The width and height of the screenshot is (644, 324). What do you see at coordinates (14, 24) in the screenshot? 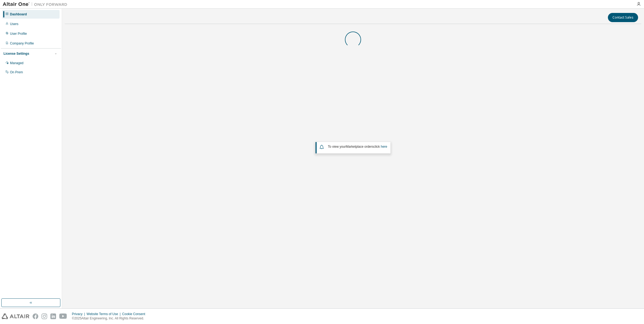
I see `div: Users` at bounding box center [14, 24].